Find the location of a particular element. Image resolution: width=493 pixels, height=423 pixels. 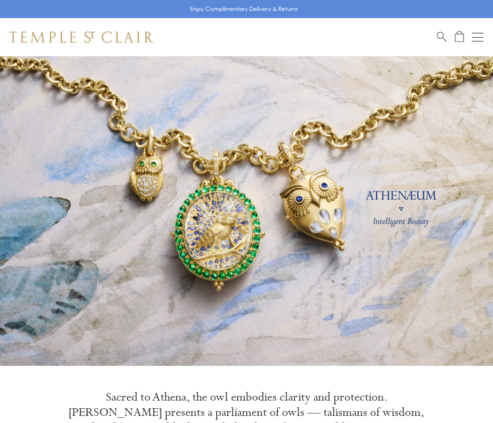

button: Open navigation is located at coordinates (477, 37).